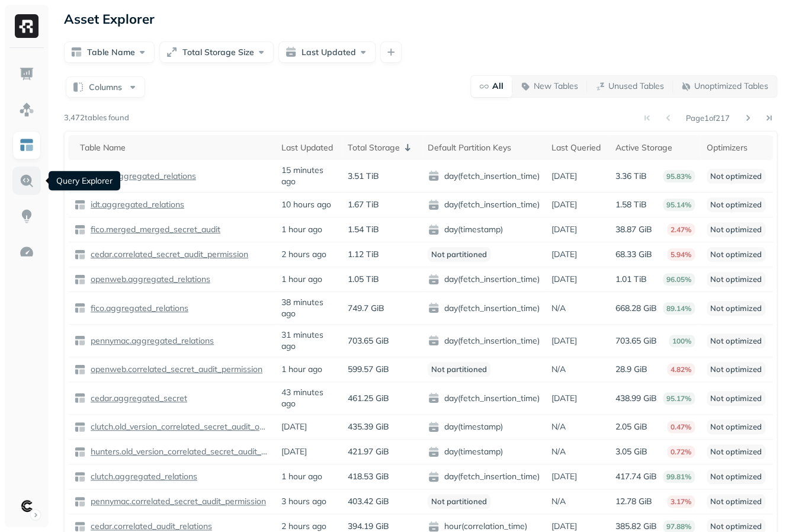 The image size is (789, 532). I want to click on p: pennymac.correlated_secret_audit_permission, so click(177, 501).